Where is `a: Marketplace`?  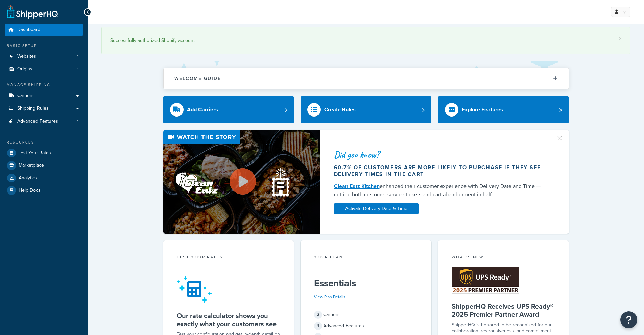
a: Marketplace is located at coordinates (44, 165).